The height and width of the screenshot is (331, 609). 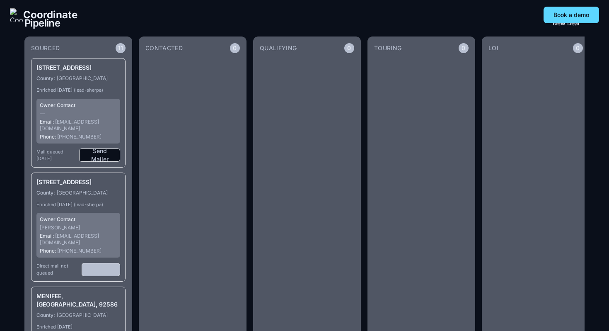 I want to click on span: contacted, so click(x=164, y=48).